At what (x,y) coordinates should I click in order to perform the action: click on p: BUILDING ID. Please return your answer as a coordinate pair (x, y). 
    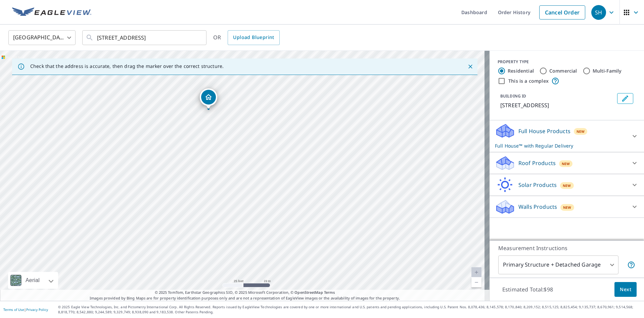
    Looking at the image, I should click on (513, 96).